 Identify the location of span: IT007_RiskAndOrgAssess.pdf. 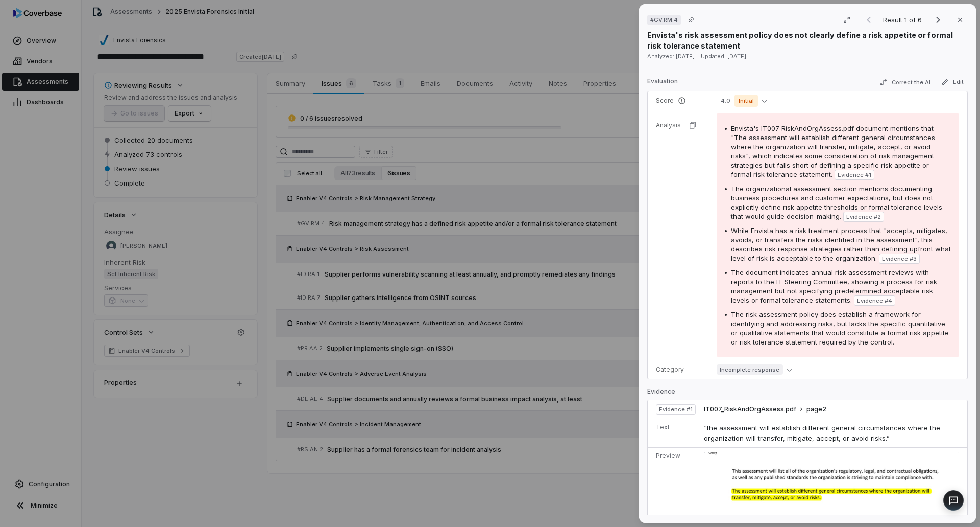
(750, 409).